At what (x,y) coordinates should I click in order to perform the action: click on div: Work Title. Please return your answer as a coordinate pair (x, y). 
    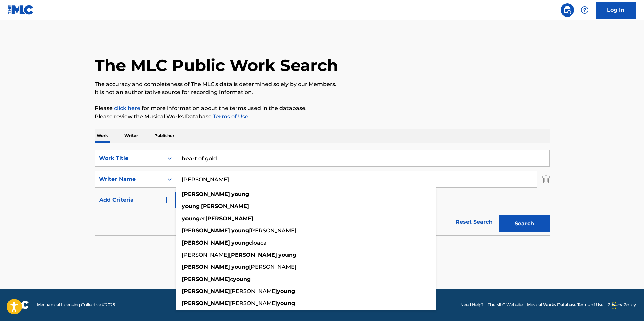
    Looking at the image, I should click on (129, 158).